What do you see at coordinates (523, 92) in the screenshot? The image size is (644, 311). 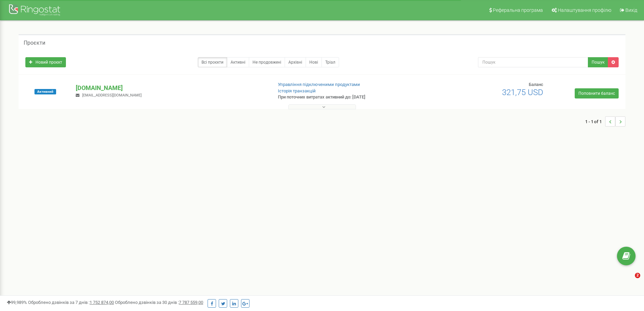 I see `span: 321,75 USD` at bounding box center [523, 92].